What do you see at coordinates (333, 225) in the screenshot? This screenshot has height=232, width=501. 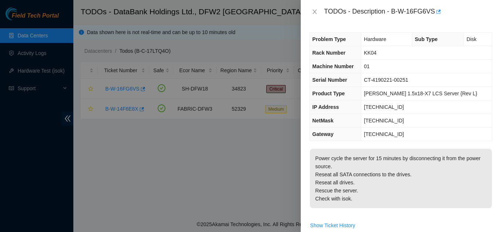 I see `button: Show Ticket History` at bounding box center [333, 225].